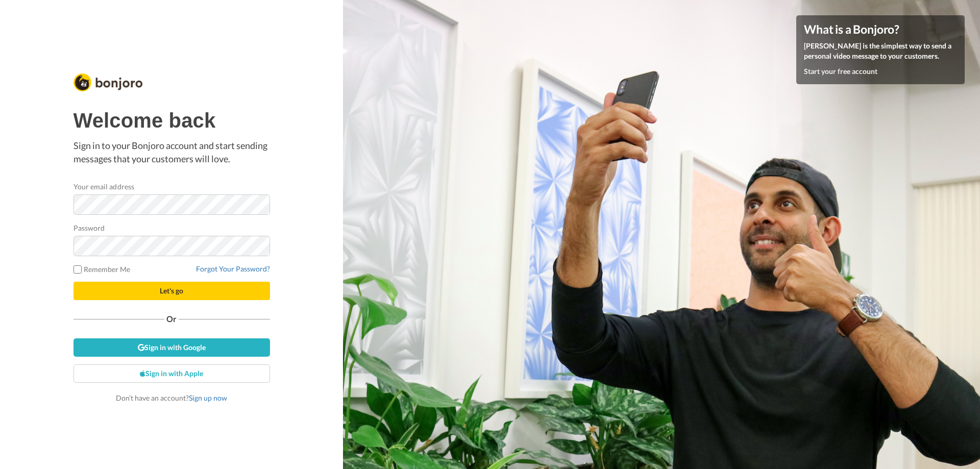  What do you see at coordinates (104, 186) in the screenshot?
I see `label: Your email address` at bounding box center [104, 186].